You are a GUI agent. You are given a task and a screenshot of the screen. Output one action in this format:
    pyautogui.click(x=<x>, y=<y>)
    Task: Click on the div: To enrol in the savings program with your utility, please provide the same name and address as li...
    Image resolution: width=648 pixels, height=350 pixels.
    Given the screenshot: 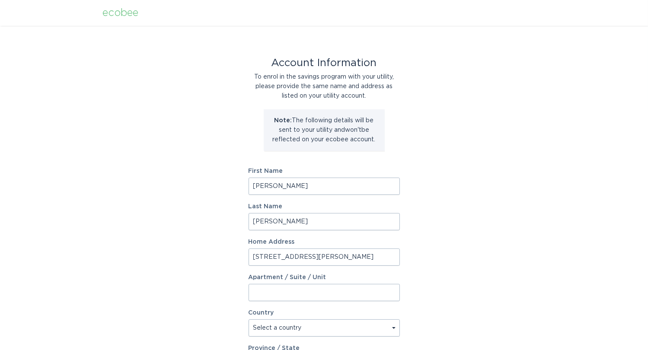 What is the action you would take?
    pyautogui.click(x=324, y=86)
    